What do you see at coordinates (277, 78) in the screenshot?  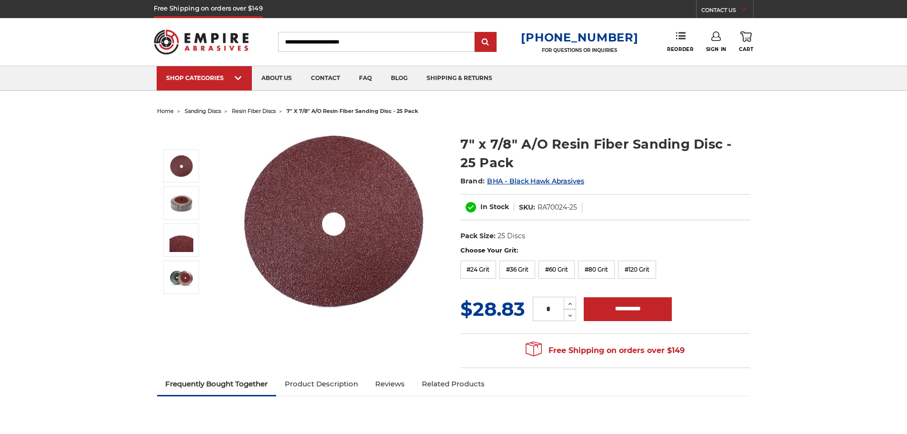 I see `a: about us` at bounding box center [277, 78].